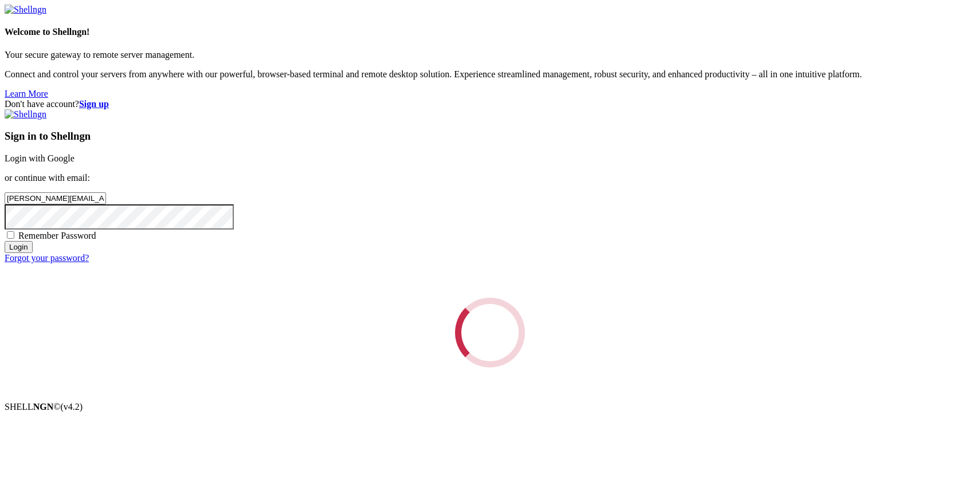 This screenshot has height=498, width=980. What do you see at coordinates (44, 407) in the screenshot?
I see `span: SHELL ©` at bounding box center [44, 407].